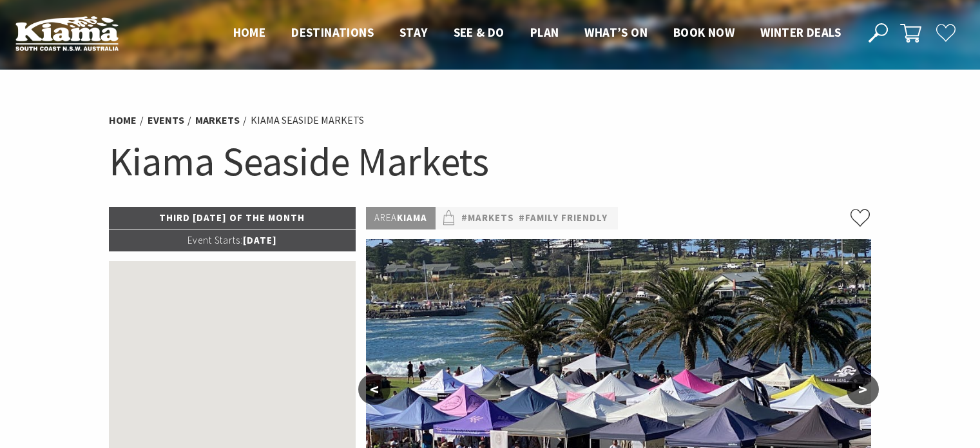 The height and width of the screenshot is (448, 980). What do you see at coordinates (488, 218) in the screenshot?
I see `a: #Markets` at bounding box center [488, 218].